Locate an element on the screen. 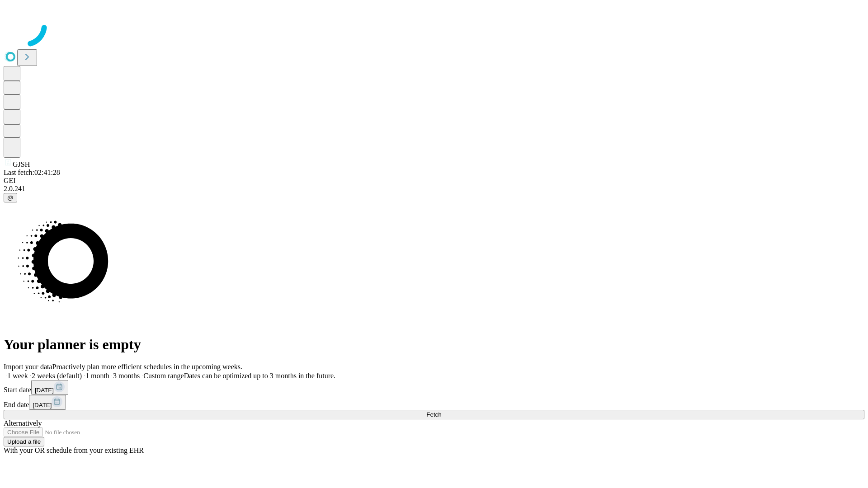  span: GJSH is located at coordinates (21, 164).